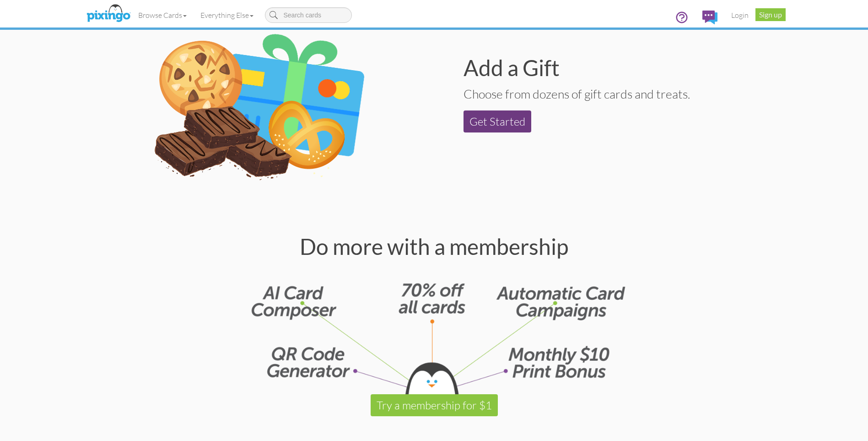 The width and height of the screenshot is (868, 441). Describe the element at coordinates (227, 15) in the screenshot. I see `a: Everything Else` at that location.